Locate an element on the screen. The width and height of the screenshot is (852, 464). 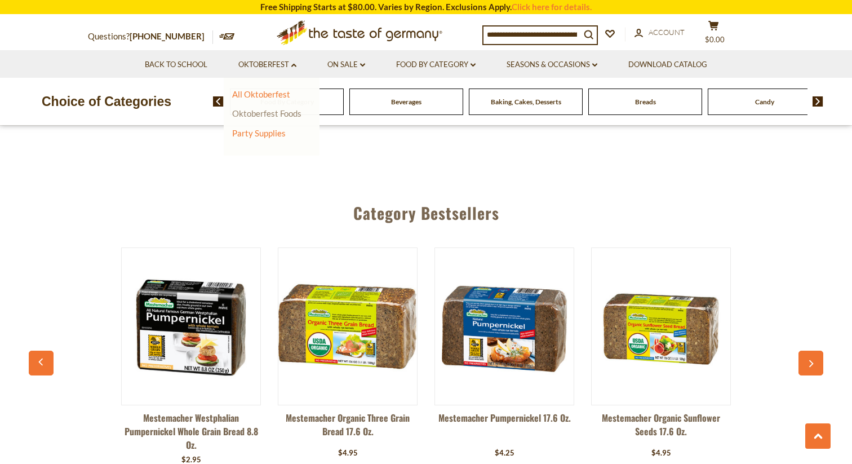
div: Category Bestsellers is located at coordinates (426, 210).